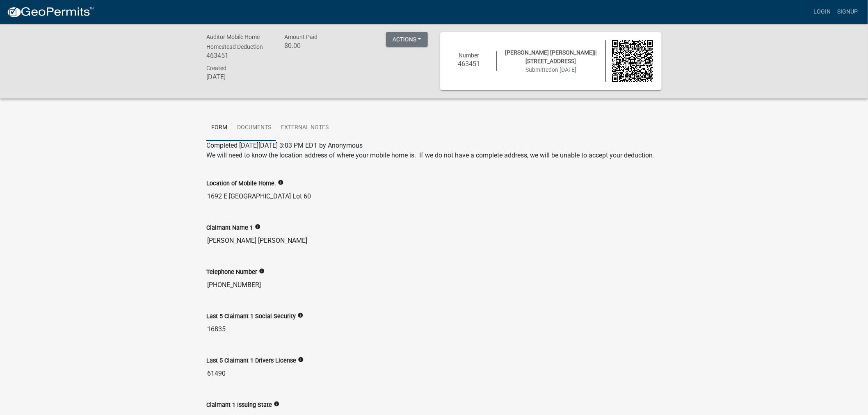 This screenshot has width=868, height=415. Describe the element at coordinates (633, 61) in the screenshot. I see `img: QR code` at that location.